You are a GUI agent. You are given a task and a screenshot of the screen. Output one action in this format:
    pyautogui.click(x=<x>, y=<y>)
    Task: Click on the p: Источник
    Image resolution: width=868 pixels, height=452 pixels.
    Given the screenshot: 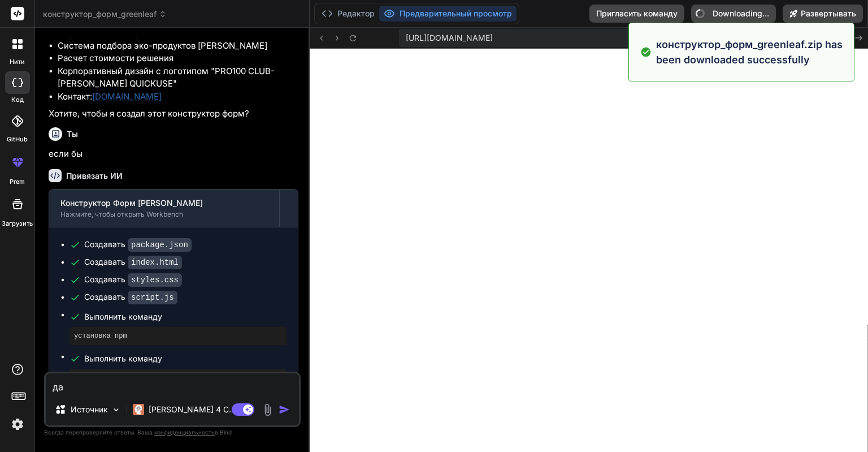 What is the action you would take?
    pyautogui.click(x=90, y=410)
    